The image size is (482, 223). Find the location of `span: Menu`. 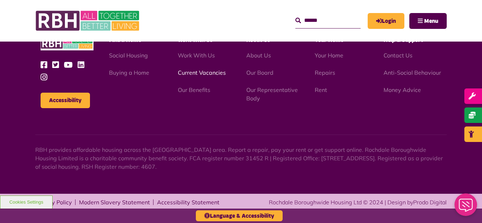

span: Menu is located at coordinates (431, 21).